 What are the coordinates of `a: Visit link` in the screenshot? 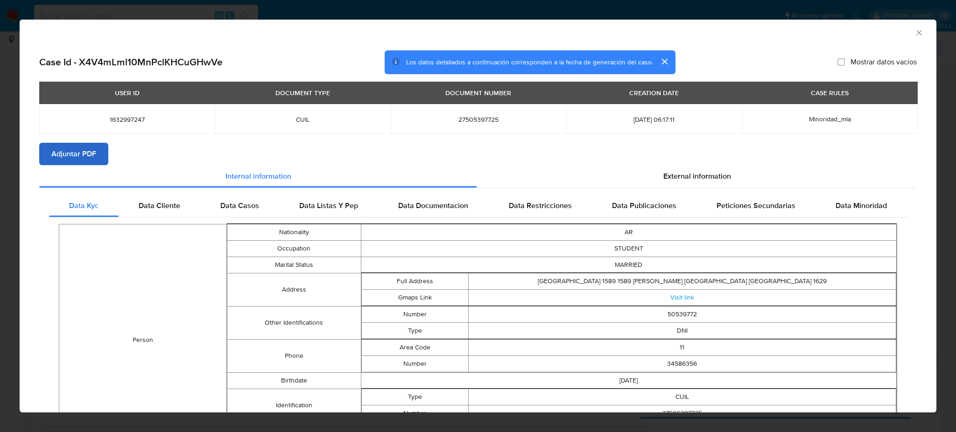 It's located at (682, 297).